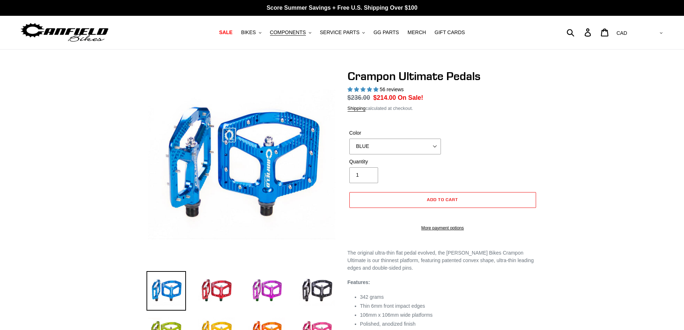  What do you see at coordinates (442, 199) in the screenshot?
I see `span: Add to cart` at bounding box center [442, 199].